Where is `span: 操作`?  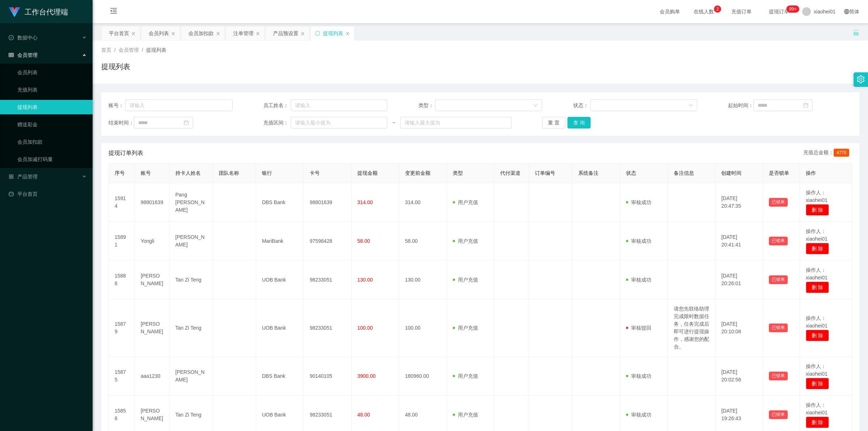
span: 操作 is located at coordinates (811, 173).